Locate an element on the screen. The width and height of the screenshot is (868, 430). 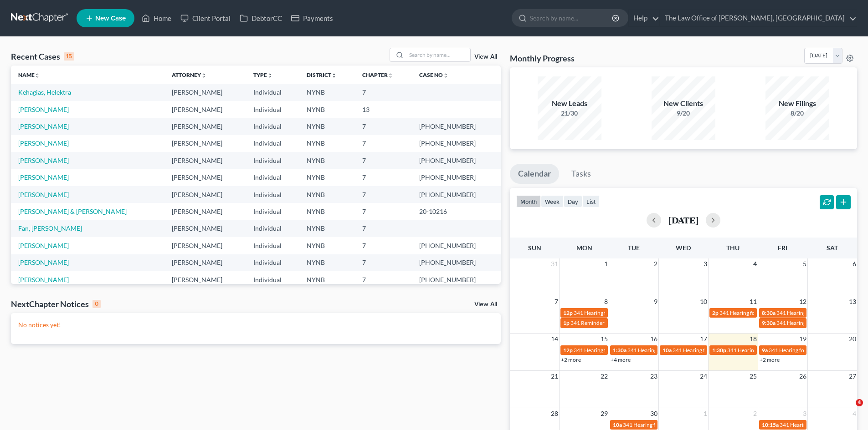
span: Thu is located at coordinates (732, 247).